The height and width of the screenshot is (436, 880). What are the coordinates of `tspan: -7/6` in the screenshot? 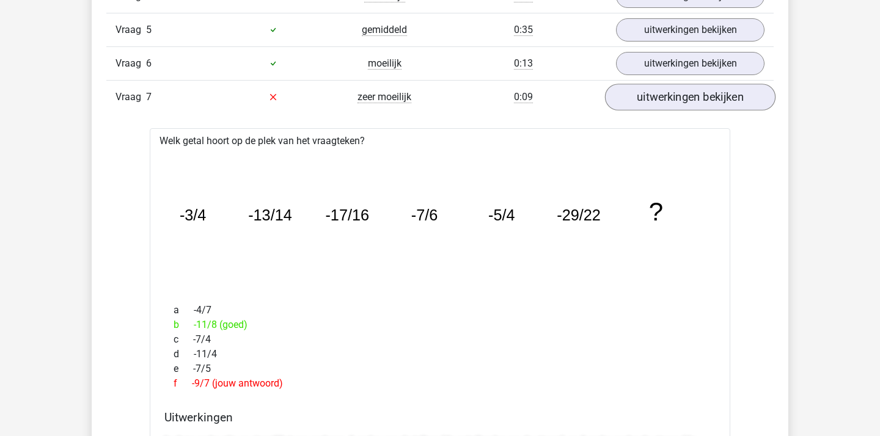 It's located at (425, 215).